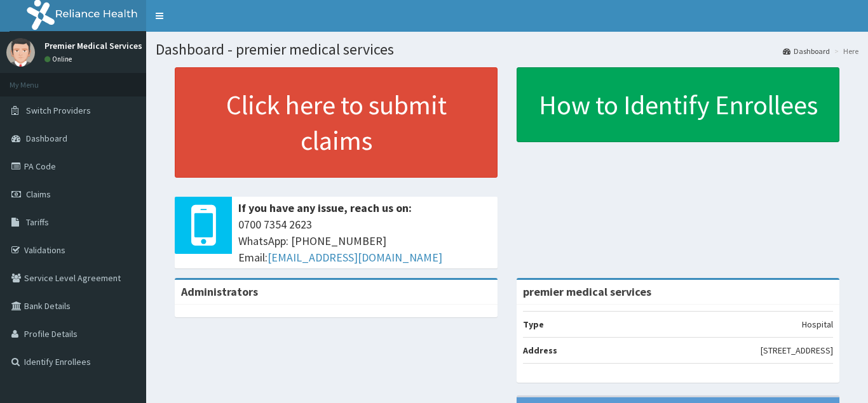 The image size is (868, 403). What do you see at coordinates (93, 45) in the screenshot?
I see `p: Premier Medical Services` at bounding box center [93, 45].